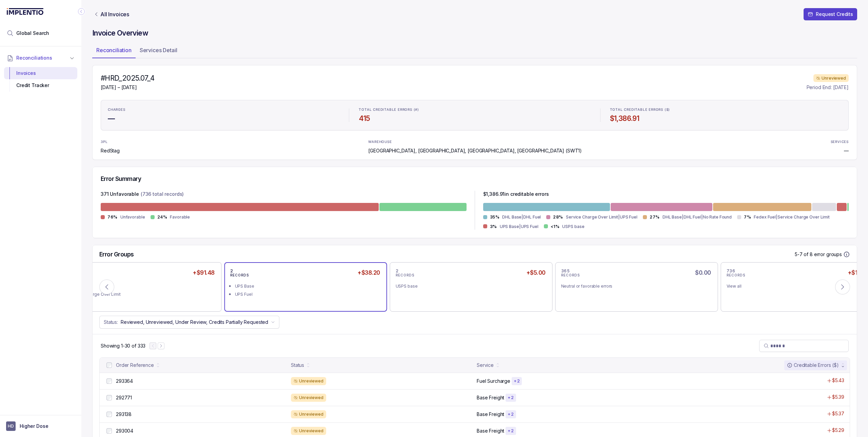  I want to click on p: UPS Base|UPS Fuel, so click(519, 227).